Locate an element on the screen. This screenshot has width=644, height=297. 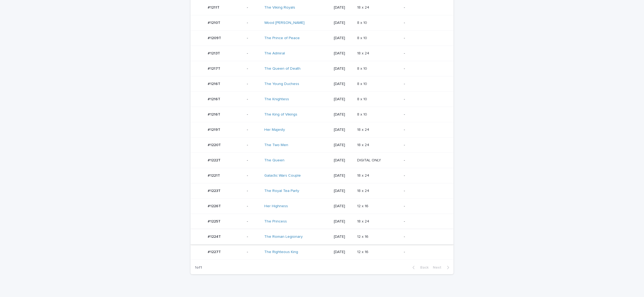
p: 1 of 1 is located at coordinates (198, 268).